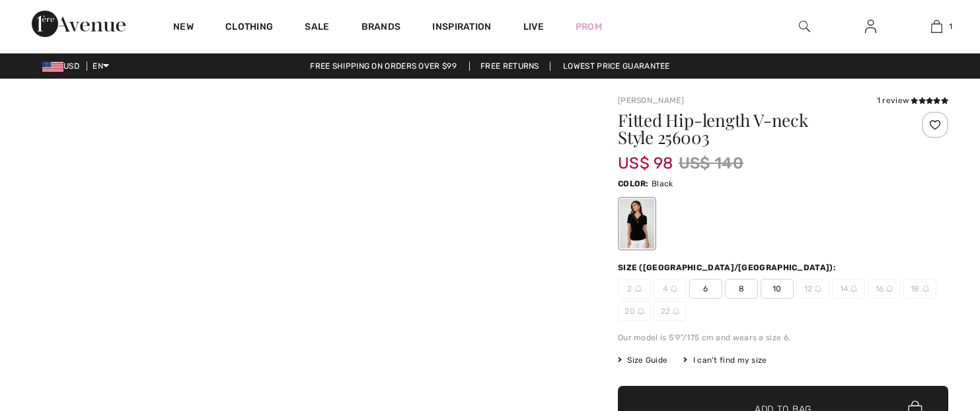  Describe the element at coordinates (783, 337) in the screenshot. I see `div: Our model is 5'9"/175 cm and wears a size 6.` at that location.